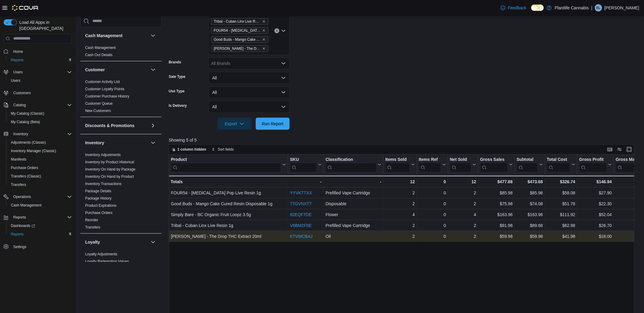  Describe the element at coordinates (100, 48) in the screenshot. I see `a: Cash Management` at that location.